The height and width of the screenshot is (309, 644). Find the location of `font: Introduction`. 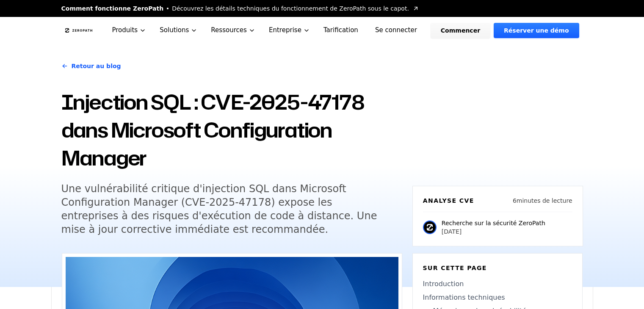

font: Introduction is located at coordinates (443, 283).